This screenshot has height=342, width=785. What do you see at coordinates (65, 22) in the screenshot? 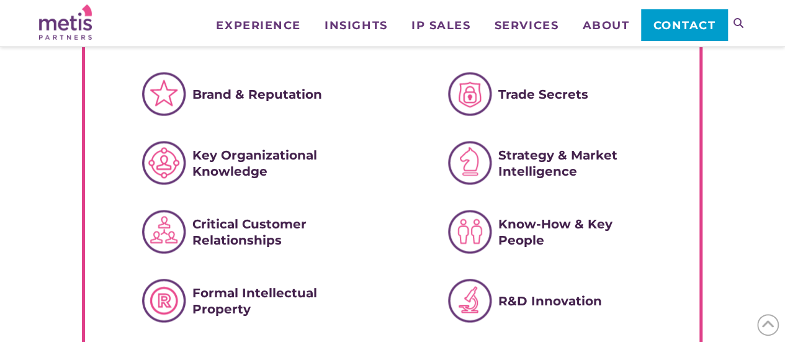
I see `img: Metis Partners` at bounding box center [65, 22].